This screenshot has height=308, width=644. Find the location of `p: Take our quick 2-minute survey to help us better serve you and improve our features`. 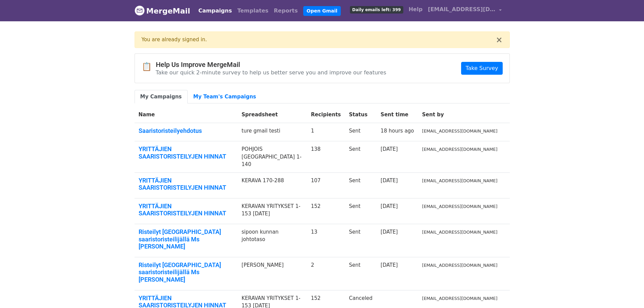

p: Take our quick 2-minute survey to help us better serve you and improve our features is located at coordinates (271, 72).